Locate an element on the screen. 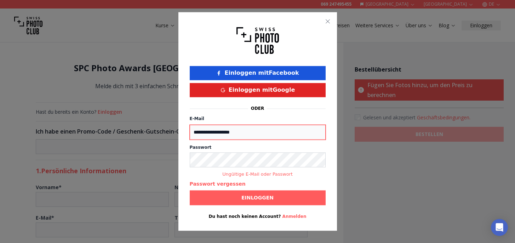  button: Einloggen mitFacebook is located at coordinates (258, 73).